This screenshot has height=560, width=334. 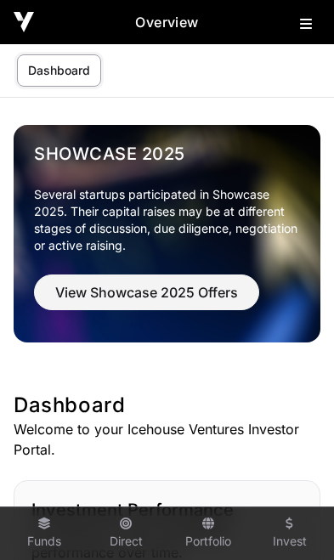 I want to click on p: Welcome to your Icehouse Ventures Investor Portal., so click(x=167, y=440).